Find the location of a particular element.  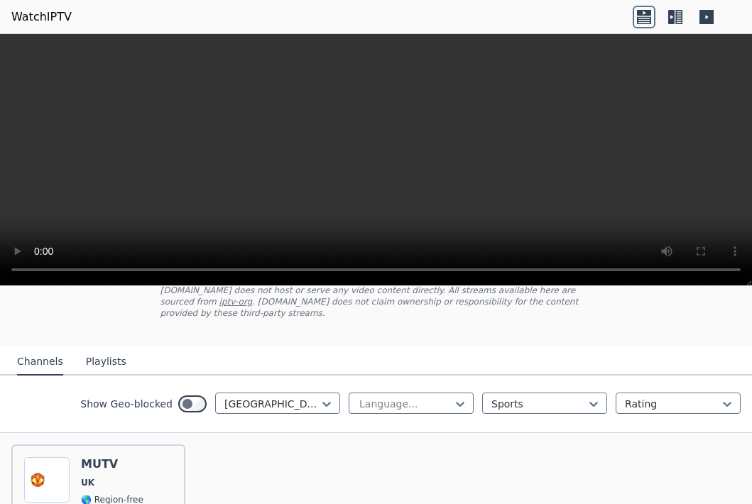

a: iptv-org is located at coordinates (236, 302).